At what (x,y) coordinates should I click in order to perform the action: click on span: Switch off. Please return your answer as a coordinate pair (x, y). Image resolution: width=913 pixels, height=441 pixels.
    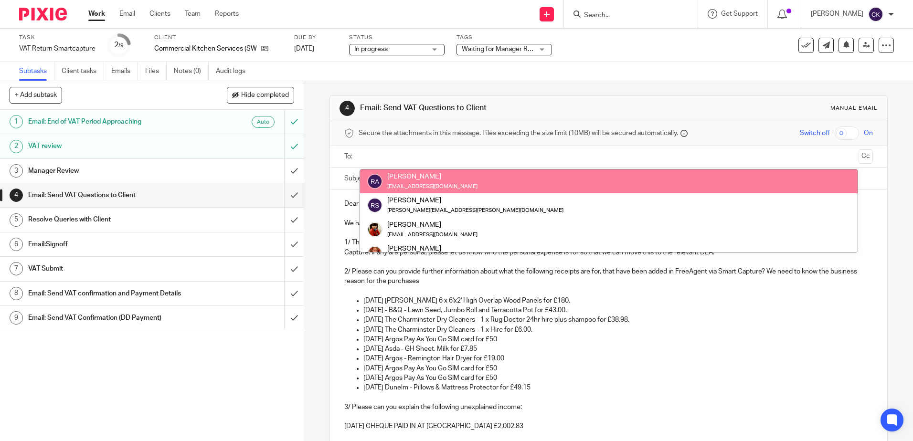
    Looking at the image, I should click on (814, 133).